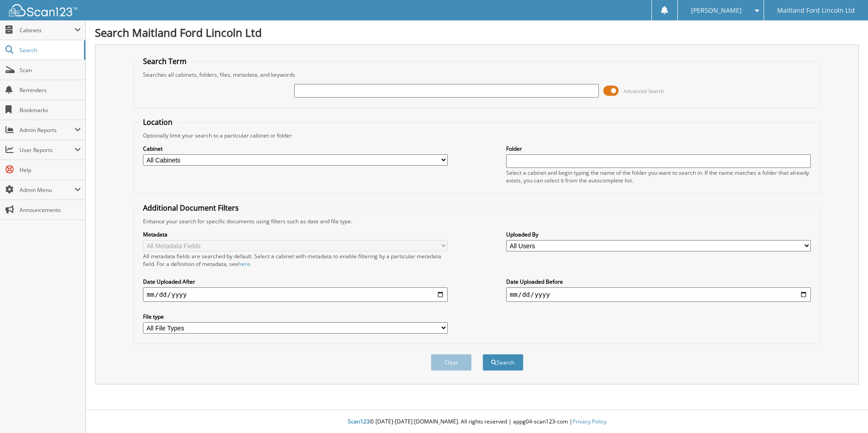 The width and height of the screenshot is (868, 433). What do you see at coordinates (43, 10) in the screenshot?
I see `img: scan123-logo-white.svg` at bounding box center [43, 10].